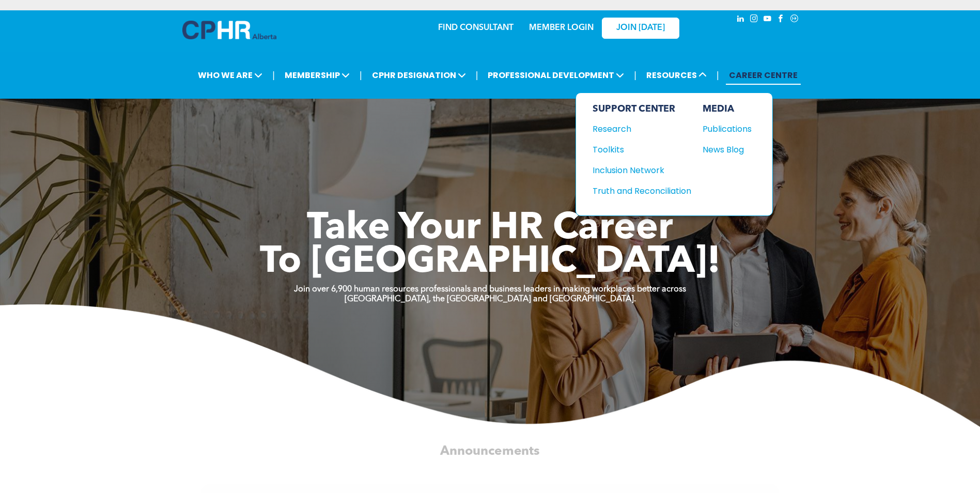  I want to click on span: CPHR DESIGNATION, so click(419, 75).